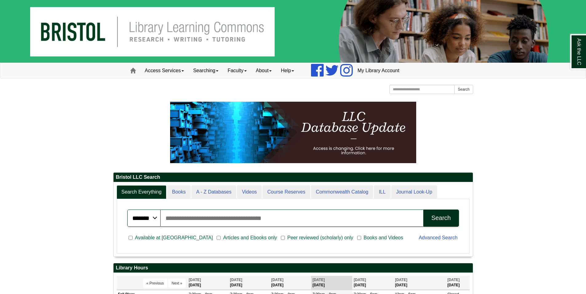 Image resolution: width=586 pixels, height=294 pixels. What do you see at coordinates (286, 192) in the screenshot?
I see `a: Course Reserves` at bounding box center [286, 192].